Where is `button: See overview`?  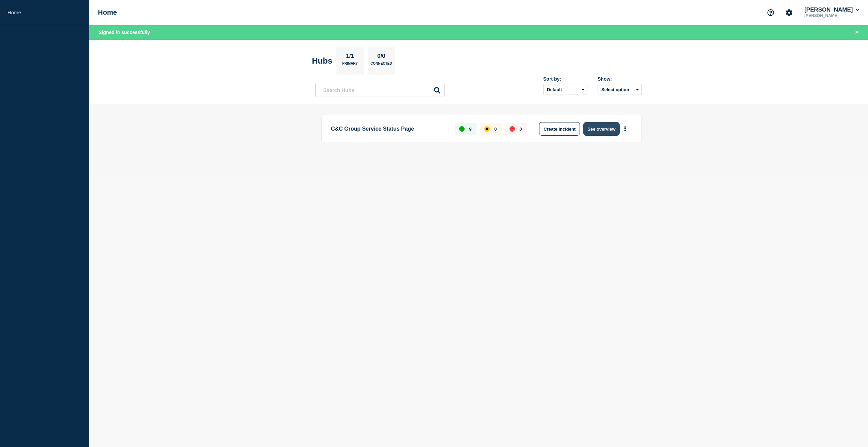 button: See overview is located at coordinates (602, 129).